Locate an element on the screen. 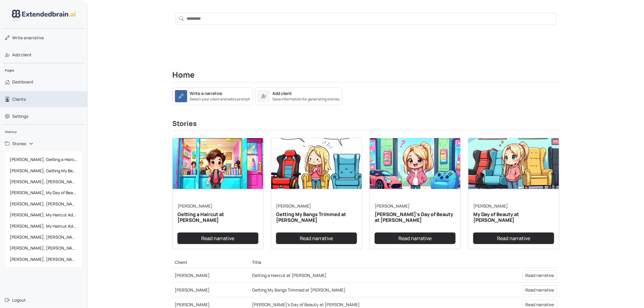  small: Save information for generating stories is located at coordinates (305, 99).